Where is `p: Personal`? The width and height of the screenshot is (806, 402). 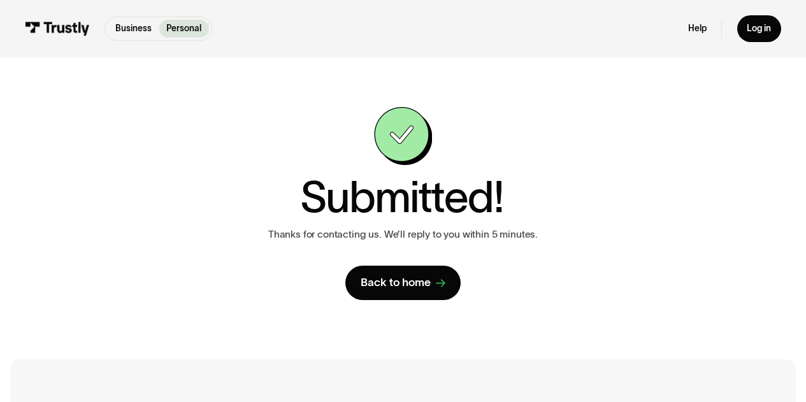
p: Personal is located at coordinates (183, 29).